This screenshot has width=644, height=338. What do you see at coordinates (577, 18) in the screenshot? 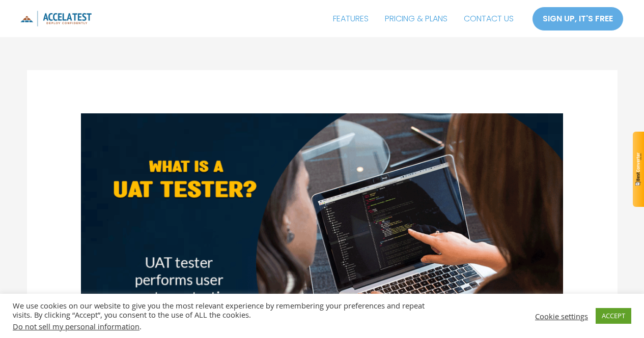
I see `a: SIGN UP, IT'S FREE` at bounding box center [577, 18].